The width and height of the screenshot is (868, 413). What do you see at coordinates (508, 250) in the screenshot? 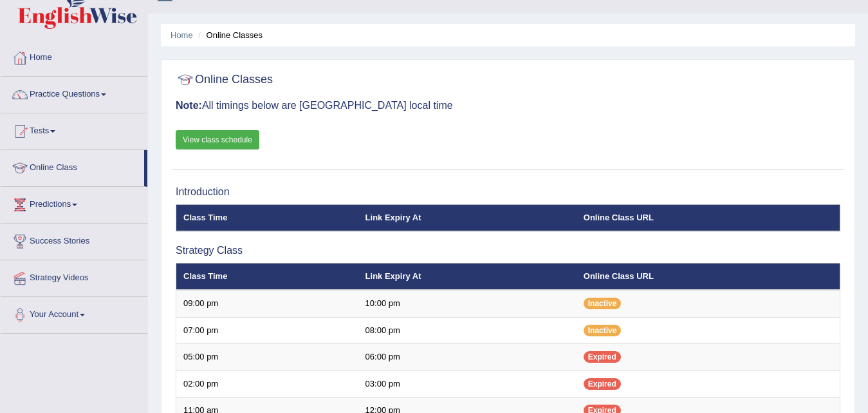
I see `h3: Strategy Class` at bounding box center [508, 250].